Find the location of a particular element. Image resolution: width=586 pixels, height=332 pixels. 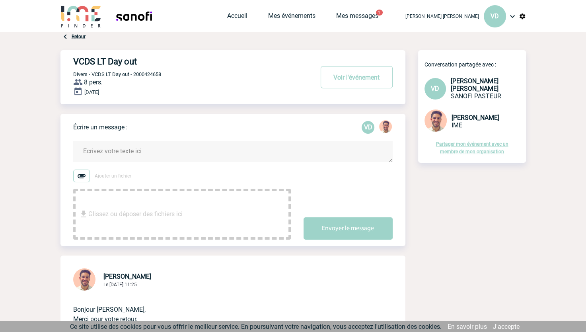

p: Conversation partagée avec : is located at coordinates (475, 64).